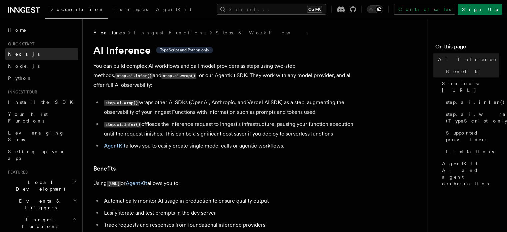 The image size is (507, 232). What do you see at coordinates (475, 102) in the screenshot?
I see `span: step.ai.infer()` at bounding box center [475, 102].